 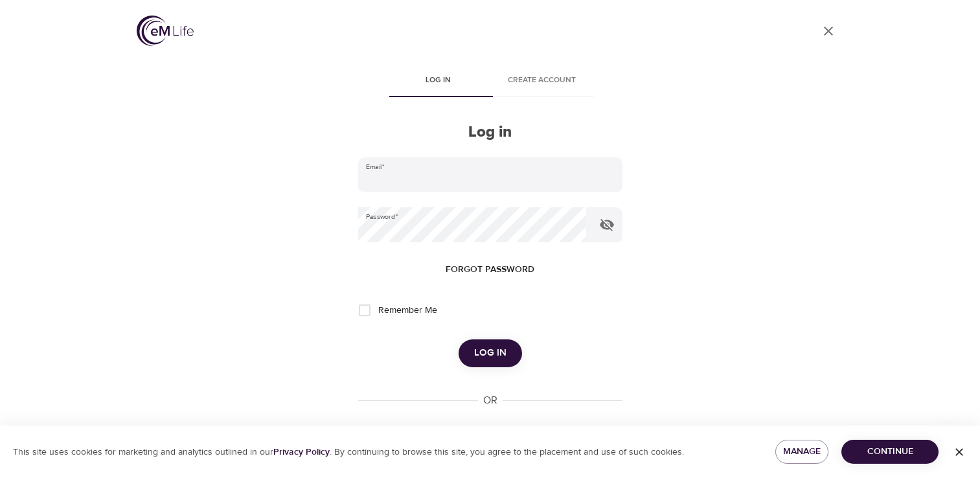 What do you see at coordinates (165, 30) in the screenshot?
I see `img: logo` at bounding box center [165, 30].